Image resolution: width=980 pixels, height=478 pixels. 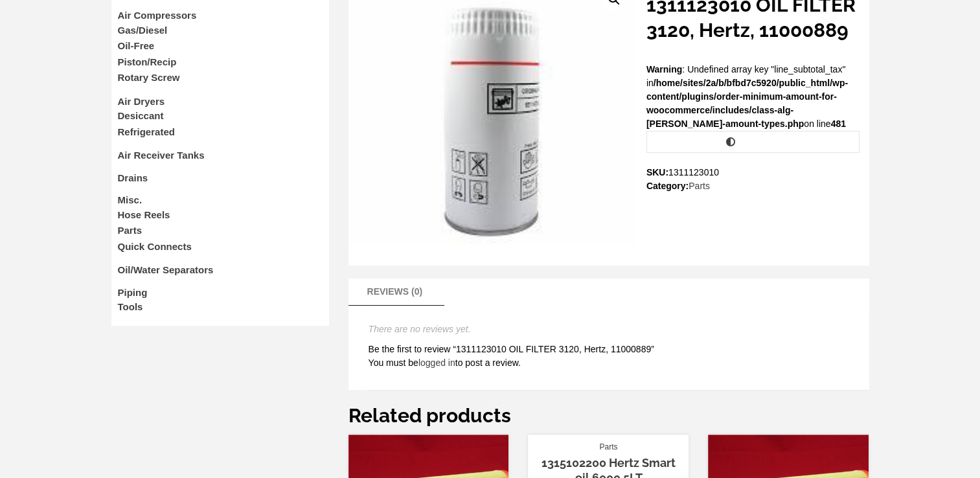 I want to click on a: Desiccant, so click(x=141, y=116).